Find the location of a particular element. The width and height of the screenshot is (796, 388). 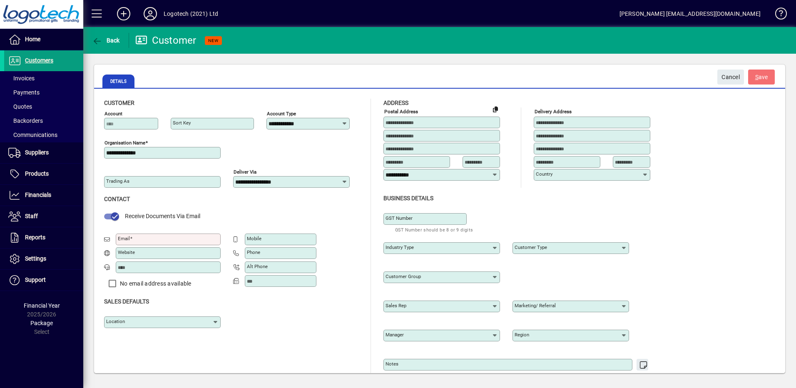

span: Address is located at coordinates (396, 103).